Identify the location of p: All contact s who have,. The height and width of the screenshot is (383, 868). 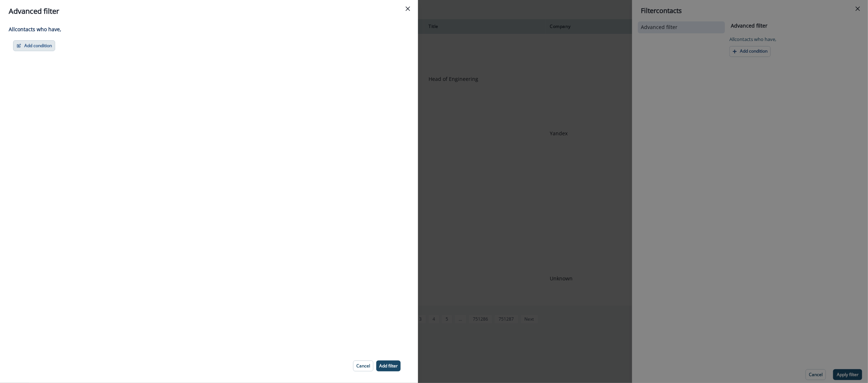
(207, 29).